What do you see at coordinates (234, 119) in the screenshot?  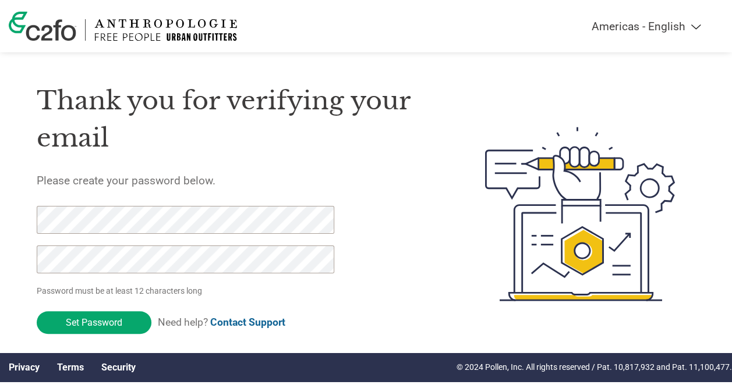 I see `h1: Thank you for verifying your email` at bounding box center [234, 119].